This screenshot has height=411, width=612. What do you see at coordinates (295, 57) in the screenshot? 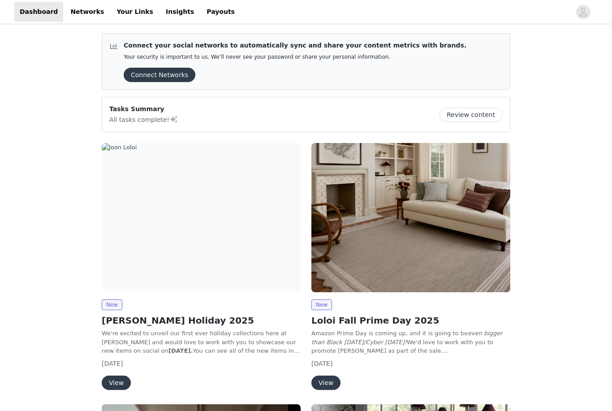
I see `p: Your security is important to us. We’ll never see your password or share your personal information.` at bounding box center [295, 57].